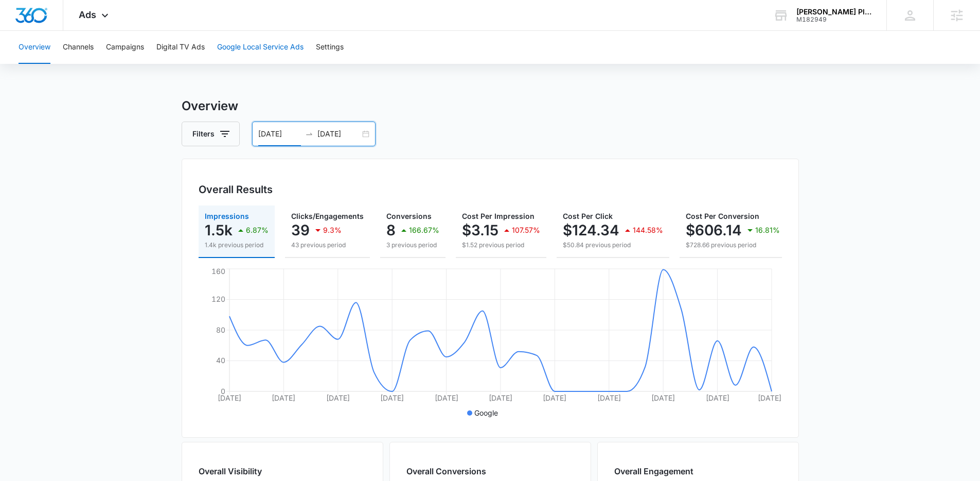  What do you see at coordinates (219, 230) in the screenshot?
I see `p: 1.5k` at bounding box center [219, 230].